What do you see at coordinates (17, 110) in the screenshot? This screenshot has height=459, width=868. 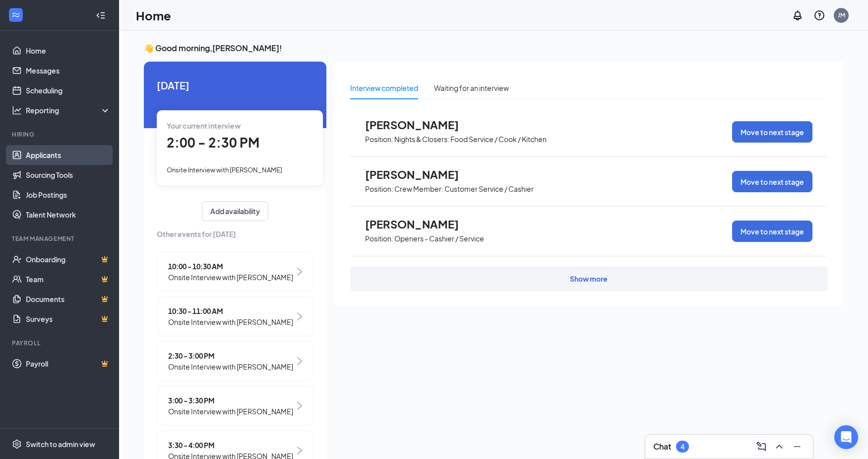 I see `svg: Analysis` at bounding box center [17, 110].